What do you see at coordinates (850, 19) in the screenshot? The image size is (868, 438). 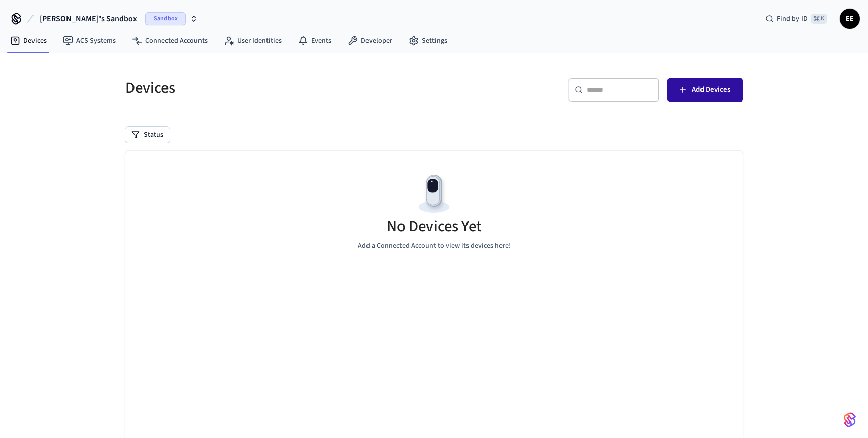 I see `span: EE` at bounding box center [850, 19].